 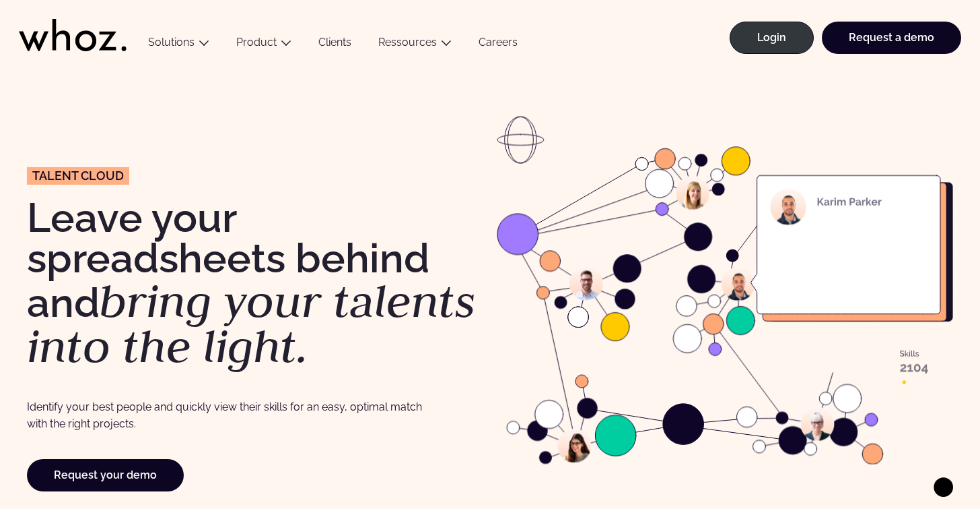 I want to click on a: Product, so click(x=257, y=42).